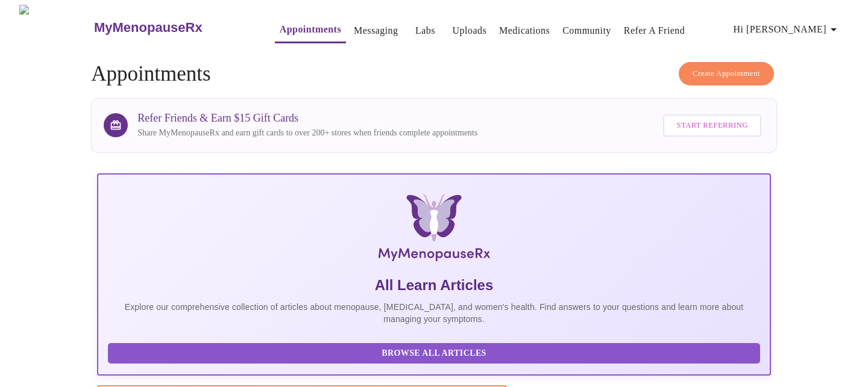 The height and width of the screenshot is (387, 868). I want to click on button: Browse All Articles, so click(434, 353).